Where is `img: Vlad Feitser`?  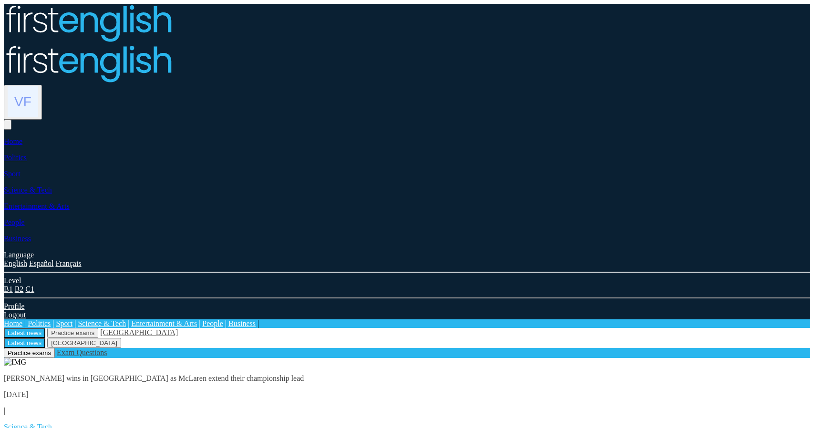 img: Vlad Feitser is located at coordinates (23, 102).